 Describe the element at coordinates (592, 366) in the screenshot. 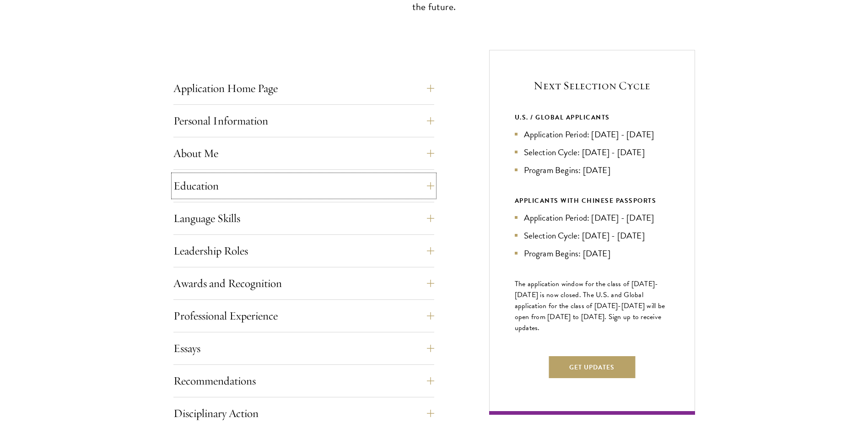

I see `button: Get Updates` at that location.